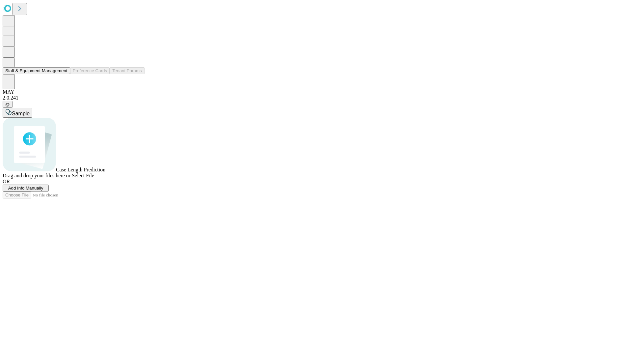  I want to click on div: MAY, so click(316, 92).